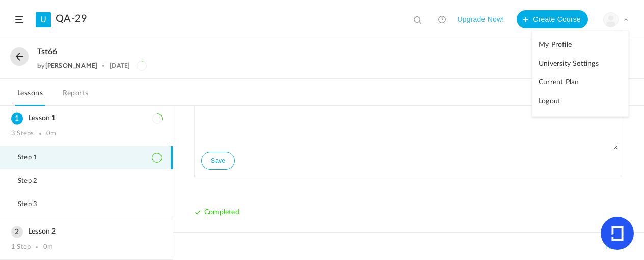 Image resolution: width=644 pixels, height=260 pixels. What do you see at coordinates (552, 19) in the screenshot?
I see `button: Create Course` at bounding box center [552, 19].